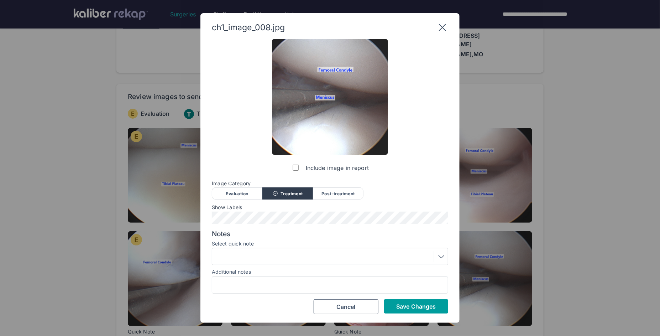  I want to click on img: ch1_image_008.jpg, so click(330, 97).